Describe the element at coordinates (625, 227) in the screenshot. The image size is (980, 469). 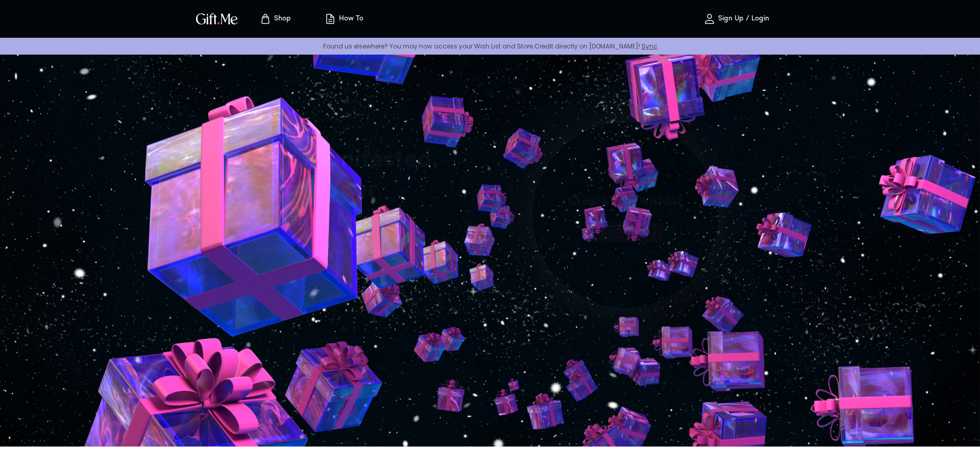
I see `img: hero_sun.png` at that location.